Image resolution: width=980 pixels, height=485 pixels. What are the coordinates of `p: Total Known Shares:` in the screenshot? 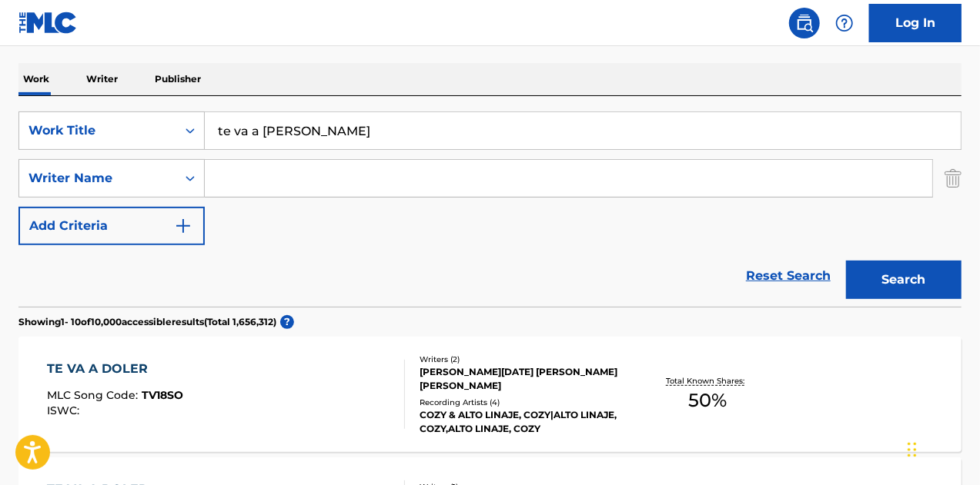 It's located at (707, 381).